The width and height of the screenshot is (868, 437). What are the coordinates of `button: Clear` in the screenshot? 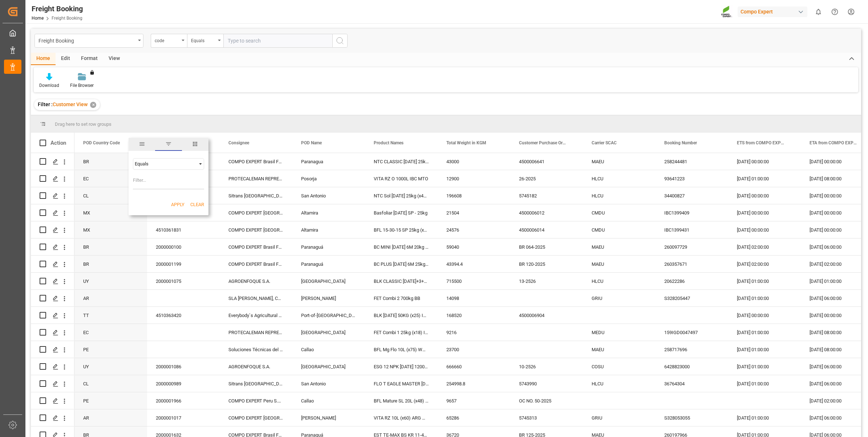 It's located at (197, 205).